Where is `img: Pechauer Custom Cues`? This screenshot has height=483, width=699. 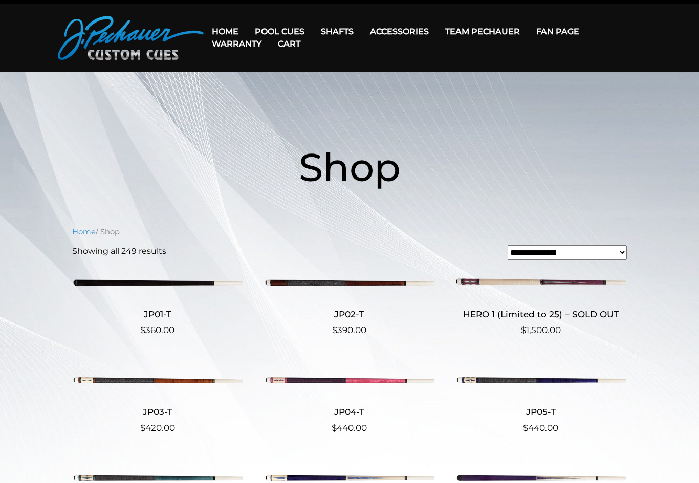 img: Pechauer Custom Cues is located at coordinates (130, 38).